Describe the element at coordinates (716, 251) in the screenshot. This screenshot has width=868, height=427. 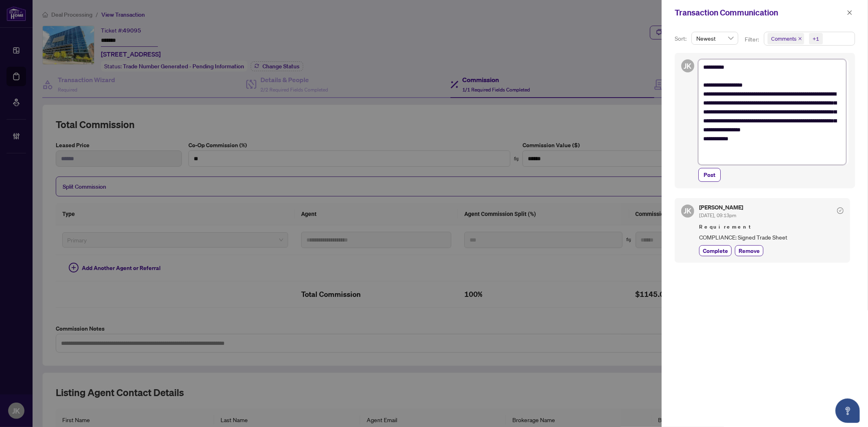
I see `span: Complete` at that location.